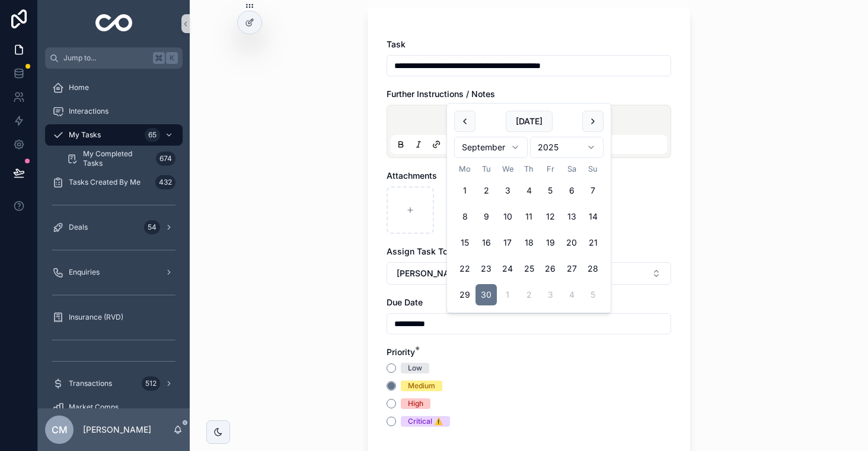 The width and height of the screenshot is (868, 451). What do you see at coordinates (486, 269) in the screenshot?
I see `button: Tuesday, 23 September 2025` at bounding box center [486, 269].